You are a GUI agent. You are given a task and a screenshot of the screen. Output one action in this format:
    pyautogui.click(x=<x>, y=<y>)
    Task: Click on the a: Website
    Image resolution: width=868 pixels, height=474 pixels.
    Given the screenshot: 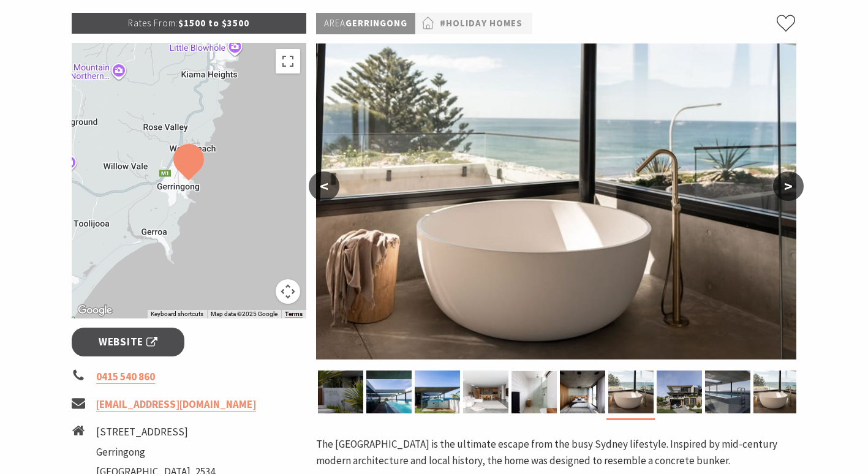 What is the action you would take?
    pyautogui.click(x=128, y=342)
    